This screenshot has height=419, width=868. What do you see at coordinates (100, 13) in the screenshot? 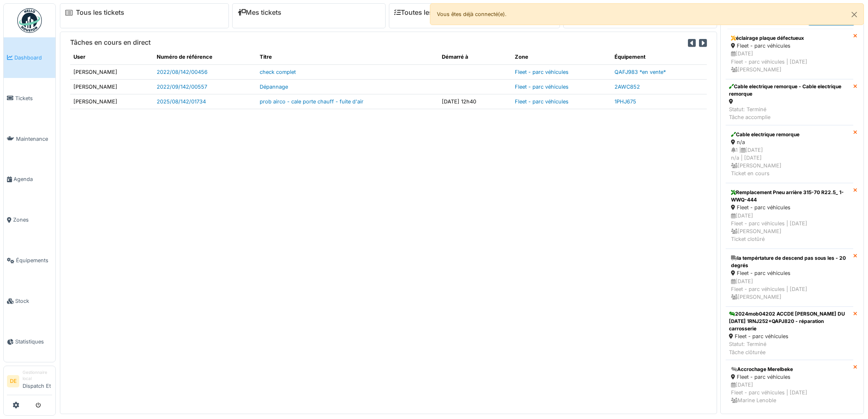
I see `a: Tous les tickets` at bounding box center [100, 13].